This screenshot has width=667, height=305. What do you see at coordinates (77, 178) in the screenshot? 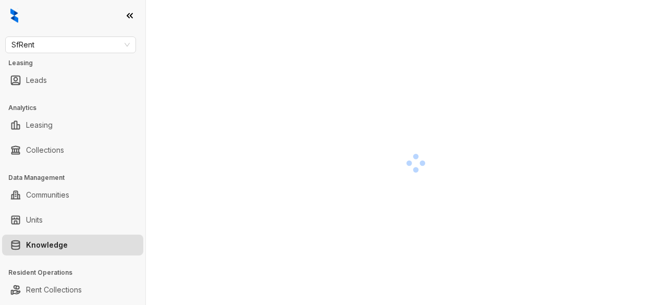
I see `h3: Data Management` at bounding box center [77, 178].